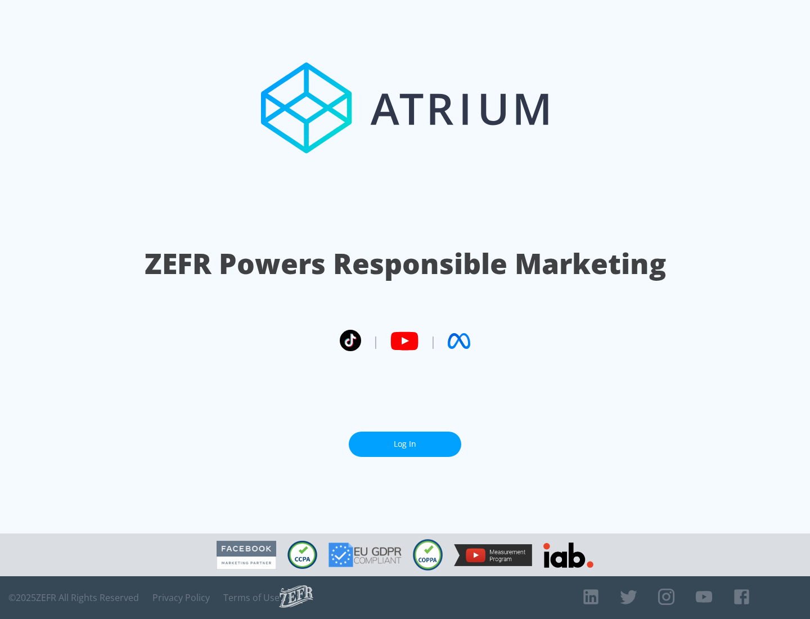 Image resolution: width=810 pixels, height=619 pixels. What do you see at coordinates (302, 555) in the screenshot?
I see `img: CCPA Compliant` at bounding box center [302, 555].